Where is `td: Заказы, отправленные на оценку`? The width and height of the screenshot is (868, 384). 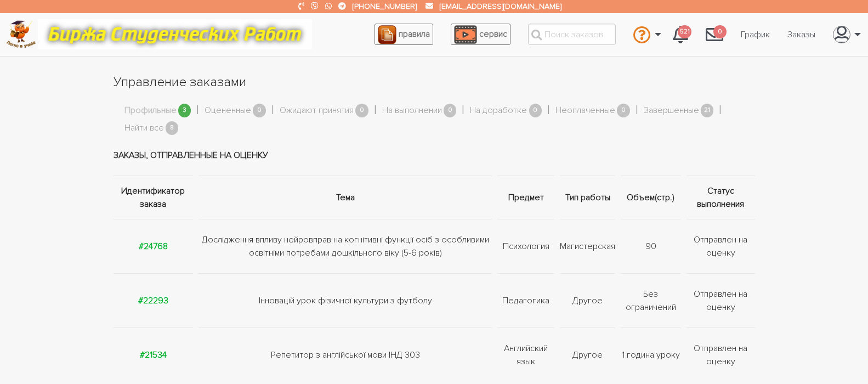
td: Заказы, отправленные на оценку is located at coordinates (434, 155).